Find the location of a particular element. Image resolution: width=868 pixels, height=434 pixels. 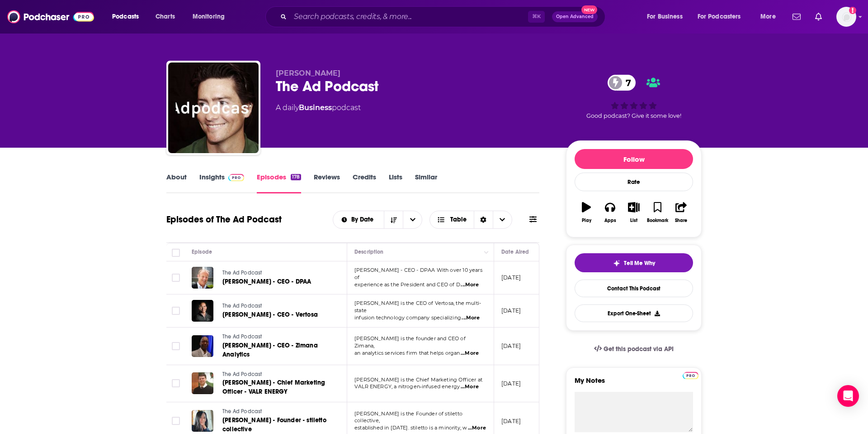

img: tell me why sparkle is located at coordinates (617, 263).